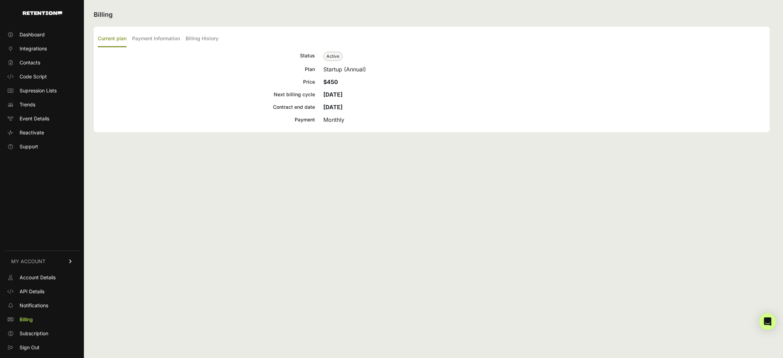 The height and width of the screenshot is (358, 783). Describe the element at coordinates (32, 132) in the screenshot. I see `span: Reactivate` at that location.